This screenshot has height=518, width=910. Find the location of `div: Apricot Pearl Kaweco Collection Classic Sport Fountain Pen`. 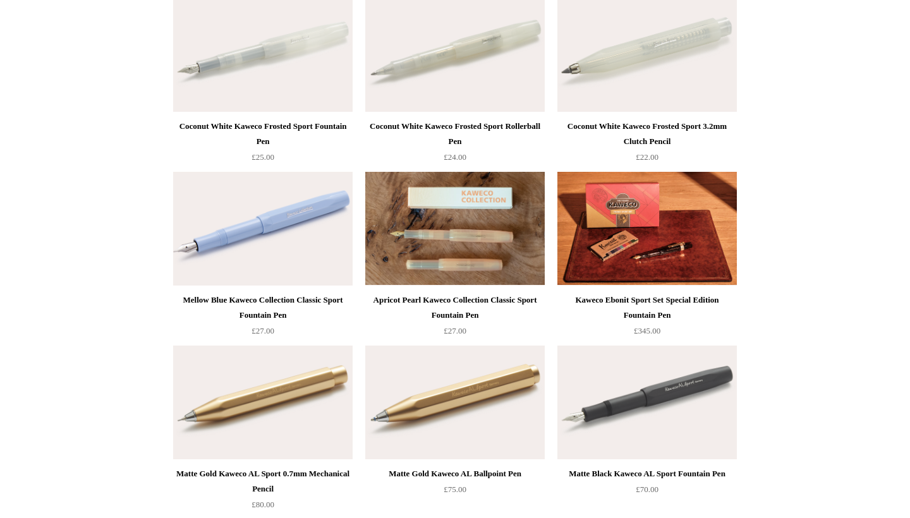

div: Apricot Pearl Kaweco Collection Classic Sport Fountain Pen is located at coordinates (455, 308).